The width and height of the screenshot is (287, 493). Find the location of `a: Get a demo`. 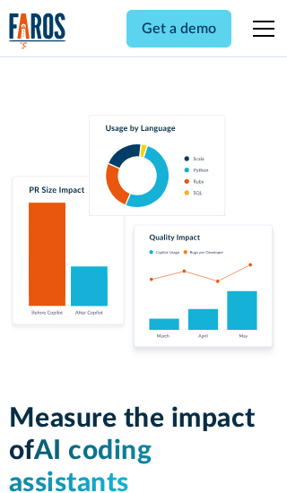

a: Get a demo is located at coordinates (178, 29).